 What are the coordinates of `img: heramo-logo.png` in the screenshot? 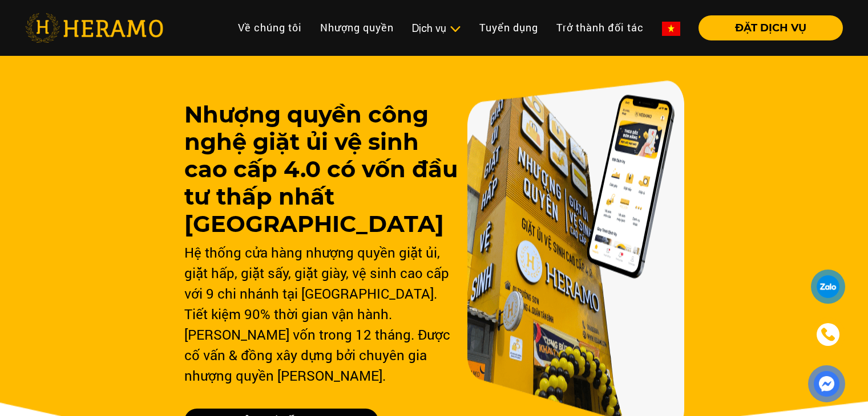 It's located at (94, 28).